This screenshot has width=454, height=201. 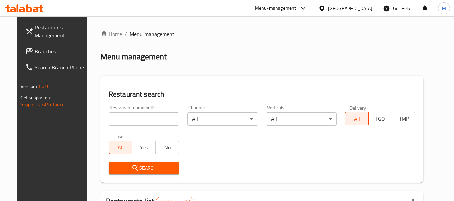 What do you see at coordinates (152, 34) in the screenshot?
I see `span: Menu management` at bounding box center [152, 34].